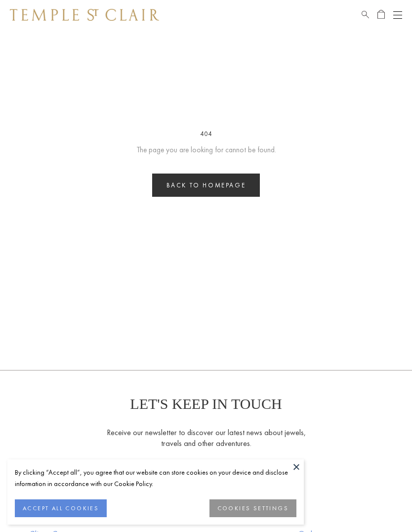  What do you see at coordinates (253, 508) in the screenshot?
I see `button: COOKIES SETTINGS` at bounding box center [253, 508].